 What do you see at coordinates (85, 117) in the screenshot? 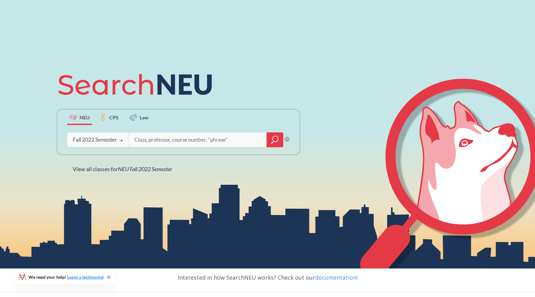
I see `span: NEU` at bounding box center [85, 117].